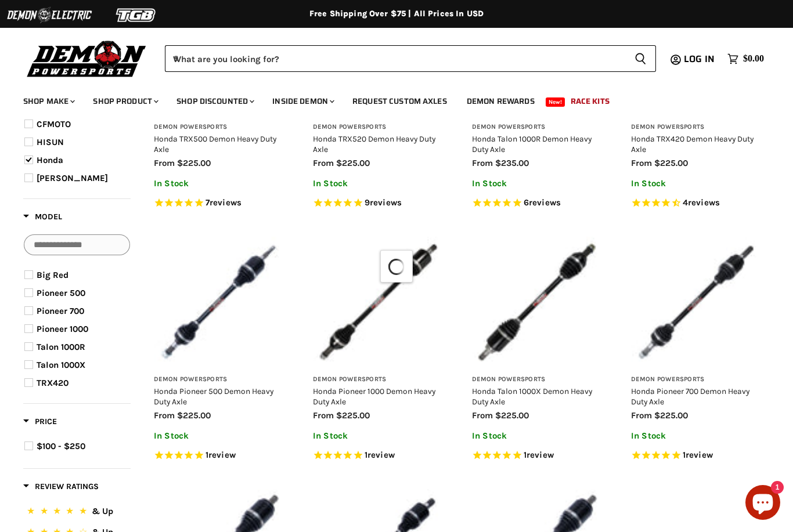 The image size is (793, 532). Describe the element at coordinates (60, 312) in the screenshot. I see `span: Pioneer 700` at that location.